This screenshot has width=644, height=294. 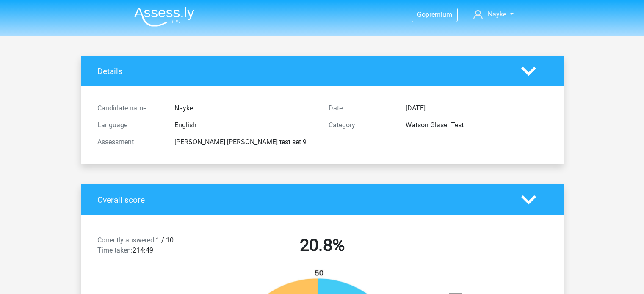 I want to click on img: Assessly, so click(x=164, y=17).